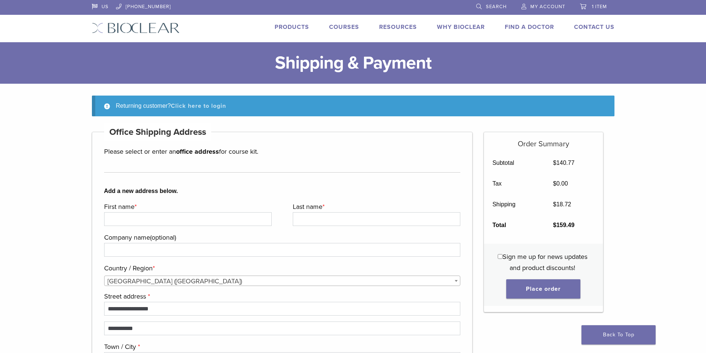 The height and width of the screenshot is (353, 706). I want to click on button: Place order, so click(543, 289).